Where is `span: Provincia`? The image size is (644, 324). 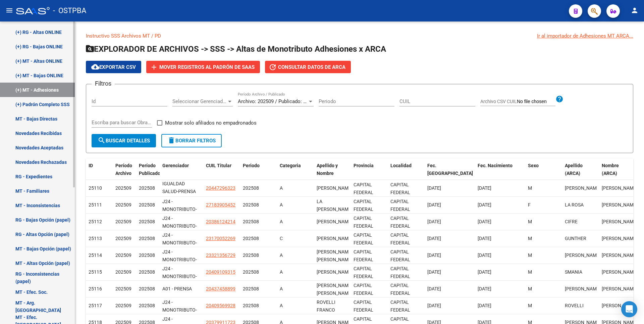
span: Provincia is located at coordinates (364, 165).